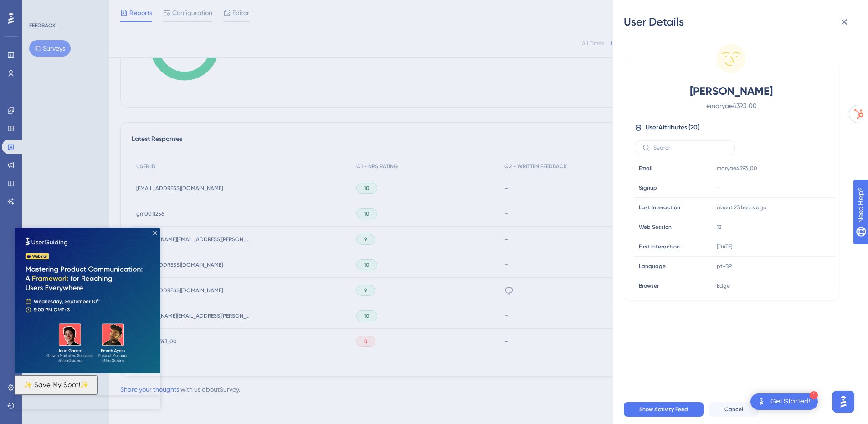 The image size is (868, 424). What do you see at coordinates (724, 266) in the screenshot?
I see `span: pt-BR` at bounding box center [724, 266].